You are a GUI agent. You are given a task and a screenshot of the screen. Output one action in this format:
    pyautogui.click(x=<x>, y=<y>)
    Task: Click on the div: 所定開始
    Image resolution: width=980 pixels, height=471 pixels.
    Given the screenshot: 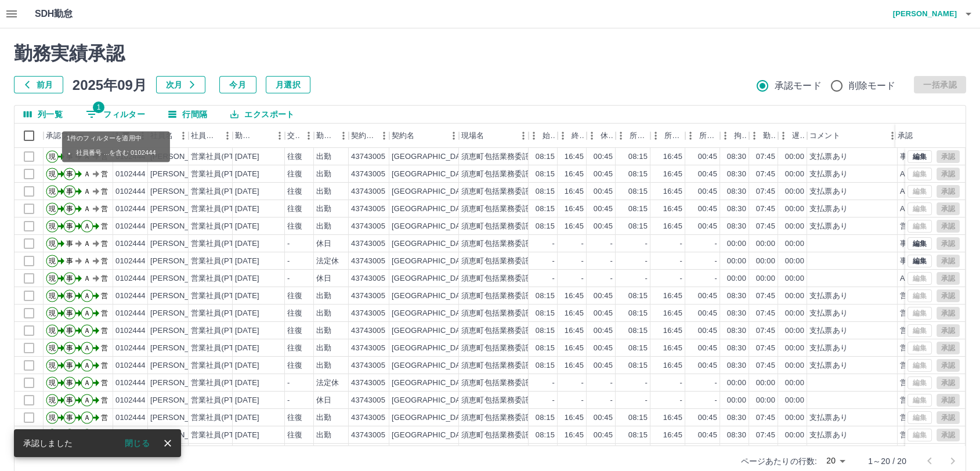 What is the action you would take?
    pyautogui.click(x=633, y=135)
    